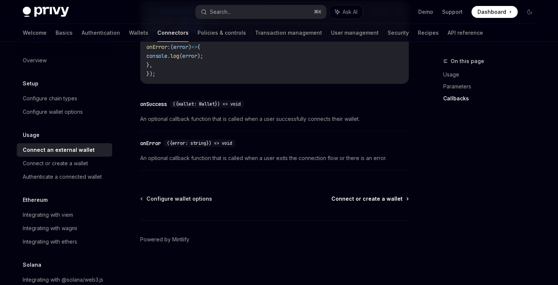  What do you see at coordinates (367, 199) in the screenshot?
I see `span: Connect or create a wallet` at bounding box center [367, 199].